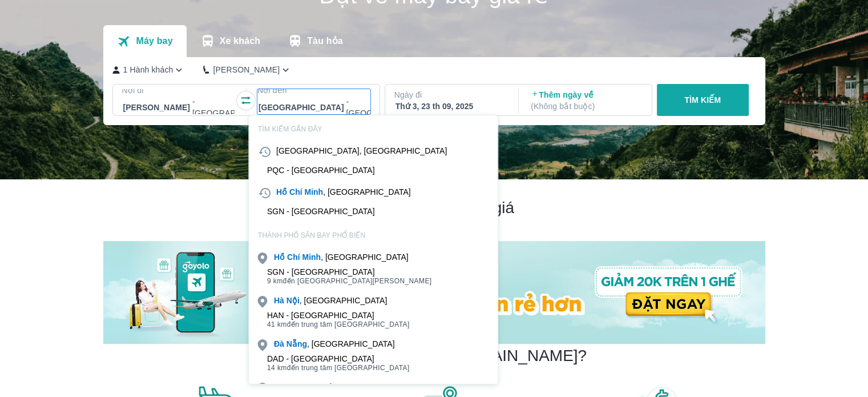 This screenshot has width=868, height=397. I want to click on b: Lạt, so click(293, 387).